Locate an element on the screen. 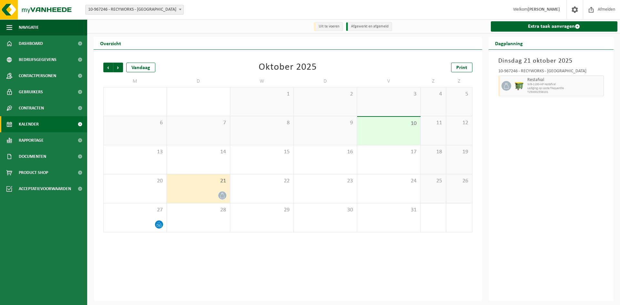 The image size is (620, 305). img: WB-1100-HPE-GN-50 is located at coordinates (519, 86).